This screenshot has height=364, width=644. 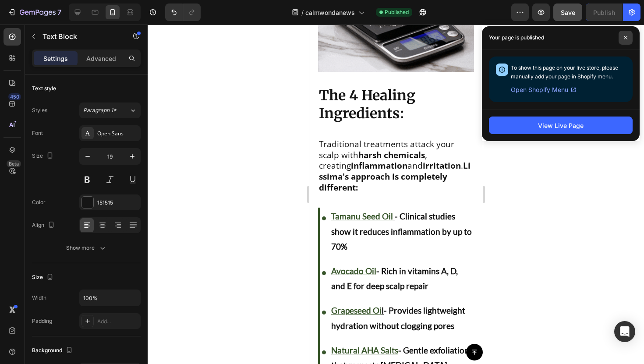 What do you see at coordinates (101, 58) in the screenshot?
I see `p: Advanced` at bounding box center [101, 58].